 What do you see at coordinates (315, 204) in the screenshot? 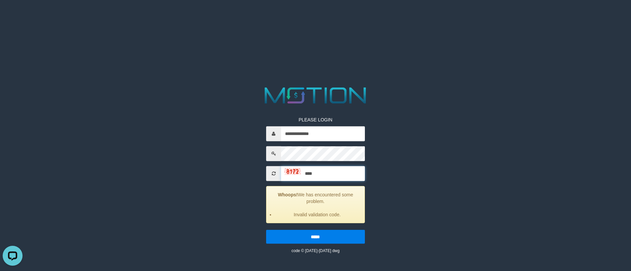
I see `div: We has encountered some problem.` at bounding box center [315, 204].